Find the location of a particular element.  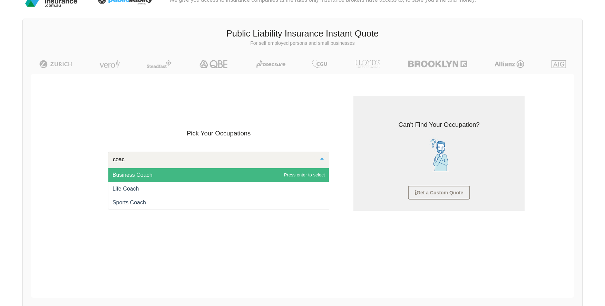

input: Type to search and select is located at coordinates (213, 160).